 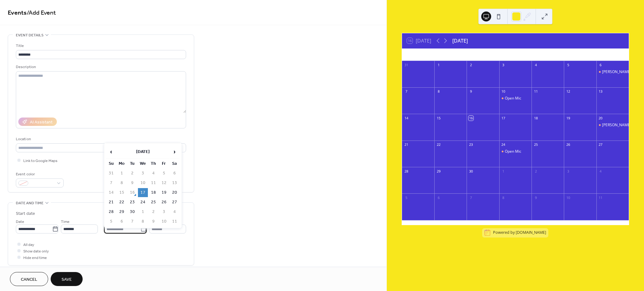 What do you see at coordinates (406, 171) in the screenshot?
I see `div: 28` at bounding box center [406, 171].